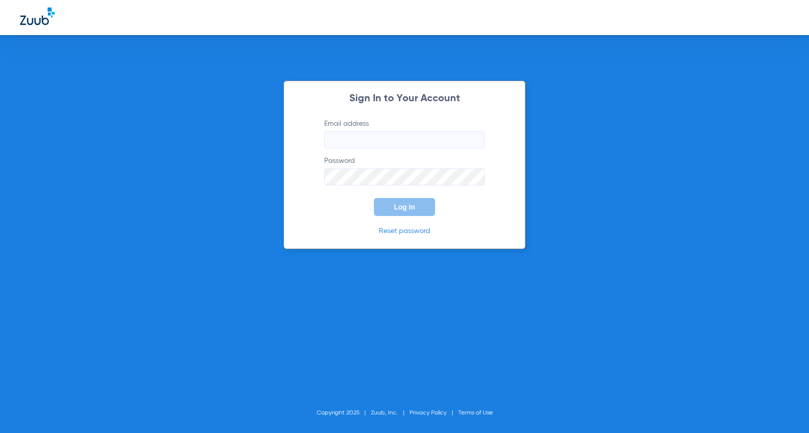 The width and height of the screenshot is (809, 433). Describe the element at coordinates (404, 207) in the screenshot. I see `span: Log In` at that location.